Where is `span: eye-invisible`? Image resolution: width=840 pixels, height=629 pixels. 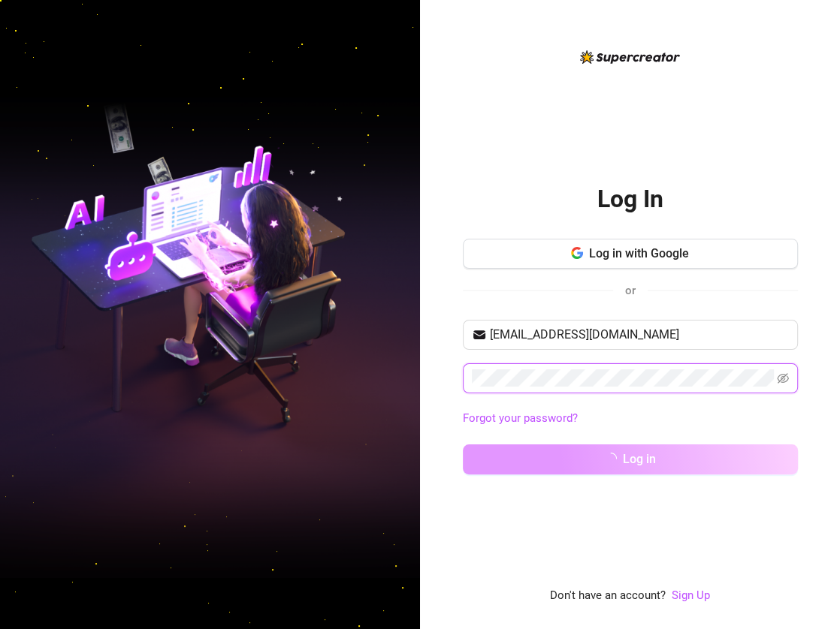 span: eye-invisible is located at coordinates (782, 379).